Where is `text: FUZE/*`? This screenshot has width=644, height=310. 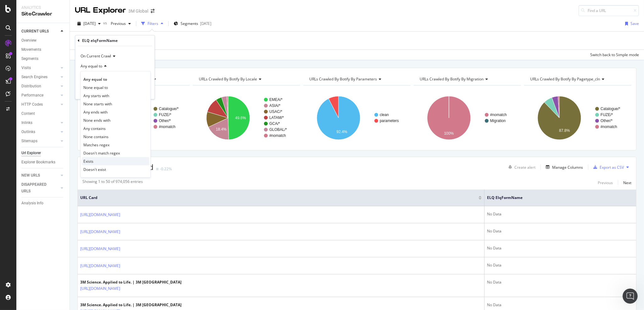 text: FUZE/* is located at coordinates (165, 115).